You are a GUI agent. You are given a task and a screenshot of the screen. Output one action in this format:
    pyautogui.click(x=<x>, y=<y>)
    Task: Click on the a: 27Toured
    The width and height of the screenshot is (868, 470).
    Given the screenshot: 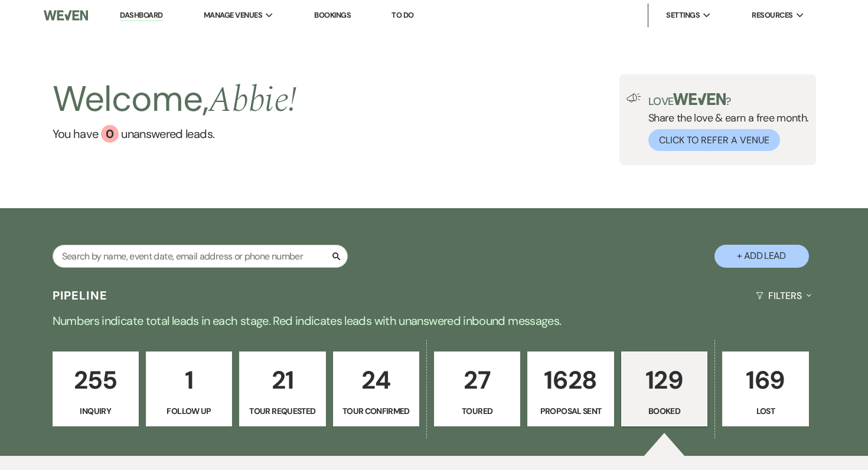 What is the action you would take?
    pyautogui.click(x=477, y=389)
    